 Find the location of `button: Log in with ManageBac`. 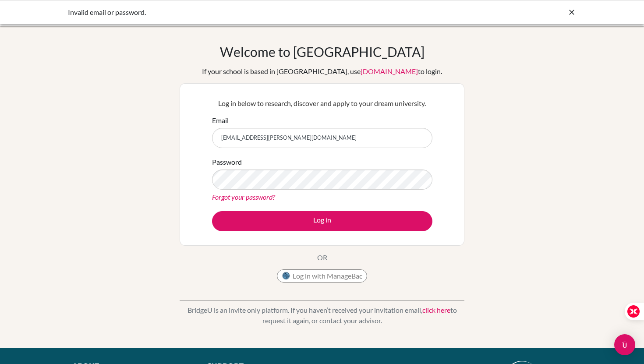

button: Log in with ManageBac is located at coordinates (322, 276).